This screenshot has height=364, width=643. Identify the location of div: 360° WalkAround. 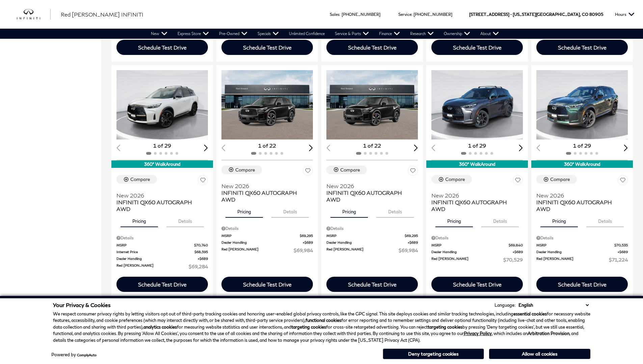
(477, 164).